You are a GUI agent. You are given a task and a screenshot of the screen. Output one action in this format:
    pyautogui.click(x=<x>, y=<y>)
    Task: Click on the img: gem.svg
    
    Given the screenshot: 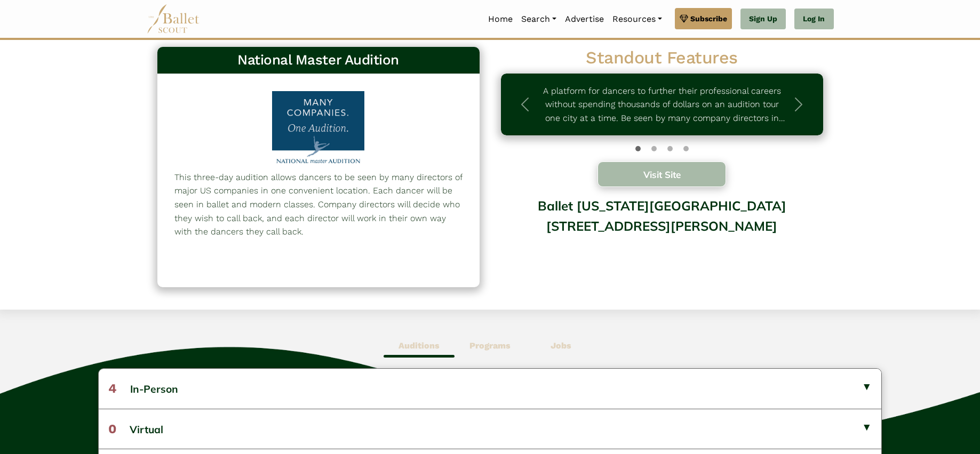 What is the action you would take?
    pyautogui.click(x=684, y=19)
    